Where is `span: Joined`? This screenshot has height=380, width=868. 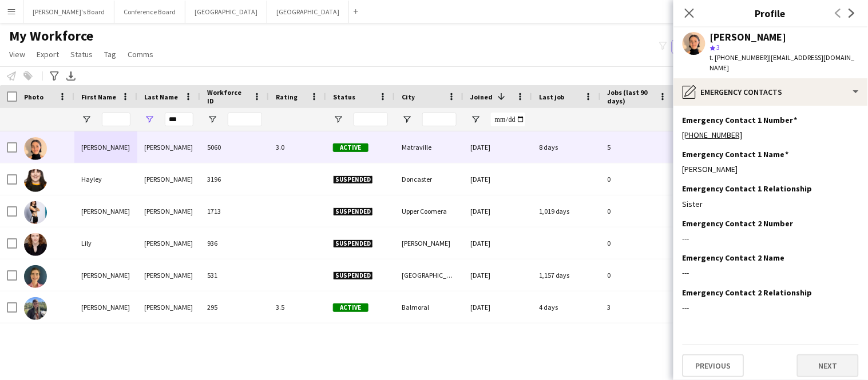 span: Joined is located at coordinates (481, 97).